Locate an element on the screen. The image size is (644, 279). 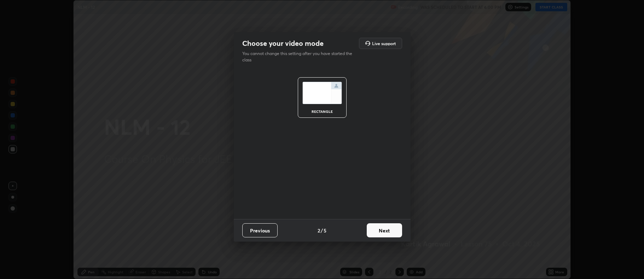
img: normalScreenIcon.ae25ed63.svg is located at coordinates (322, 93).